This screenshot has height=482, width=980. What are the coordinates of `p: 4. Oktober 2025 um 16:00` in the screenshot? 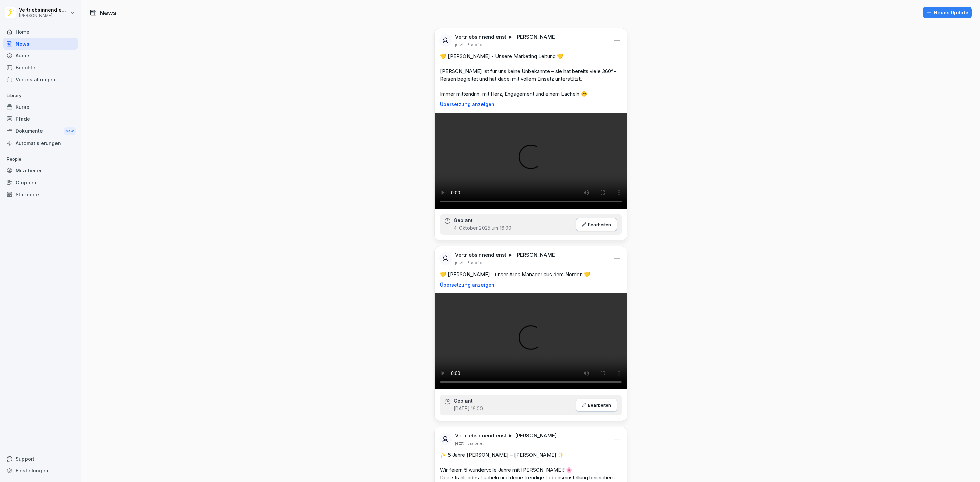 It's located at (482, 228).